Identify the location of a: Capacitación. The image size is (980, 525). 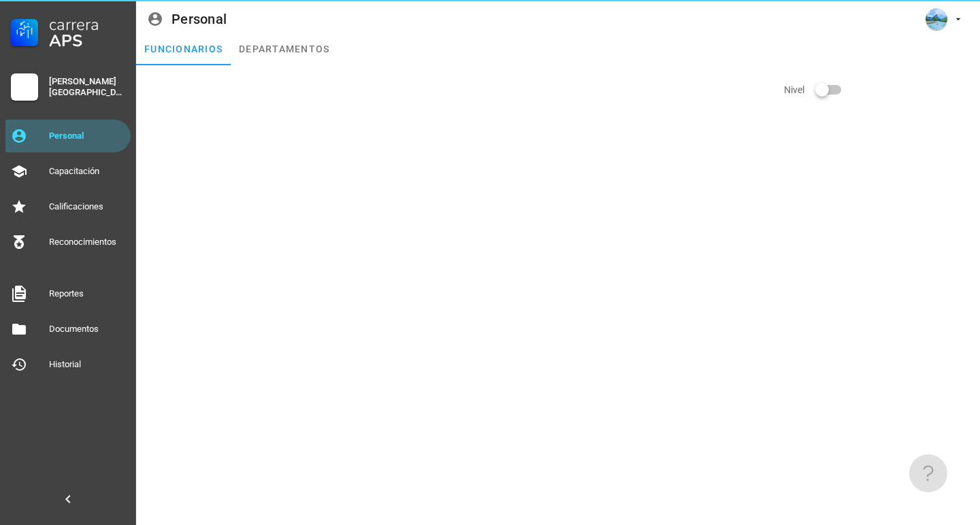
(68, 172).